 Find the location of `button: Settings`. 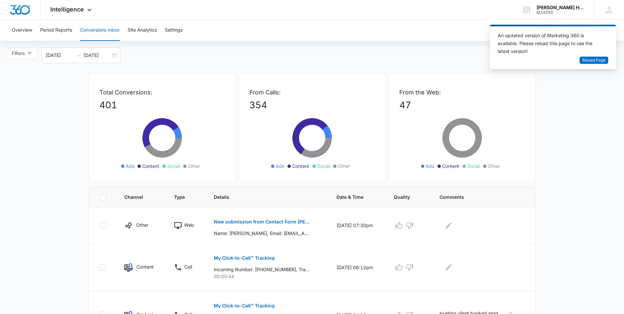

button: Settings is located at coordinates (174, 30).